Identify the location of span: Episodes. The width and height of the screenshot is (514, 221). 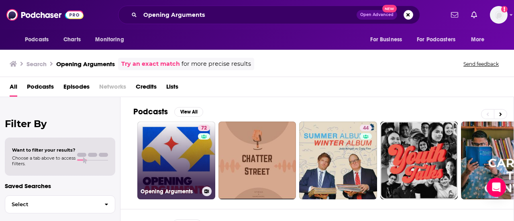
(76, 88).